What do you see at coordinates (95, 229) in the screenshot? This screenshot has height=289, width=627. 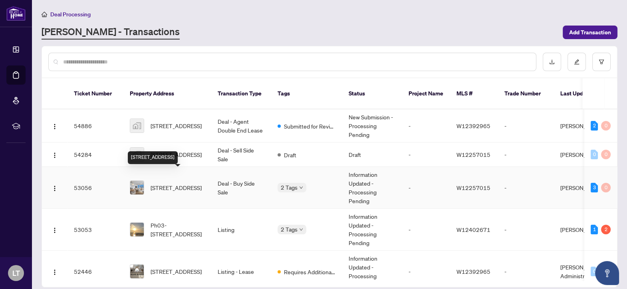 I see `td: 53053` at bounding box center [95, 229].